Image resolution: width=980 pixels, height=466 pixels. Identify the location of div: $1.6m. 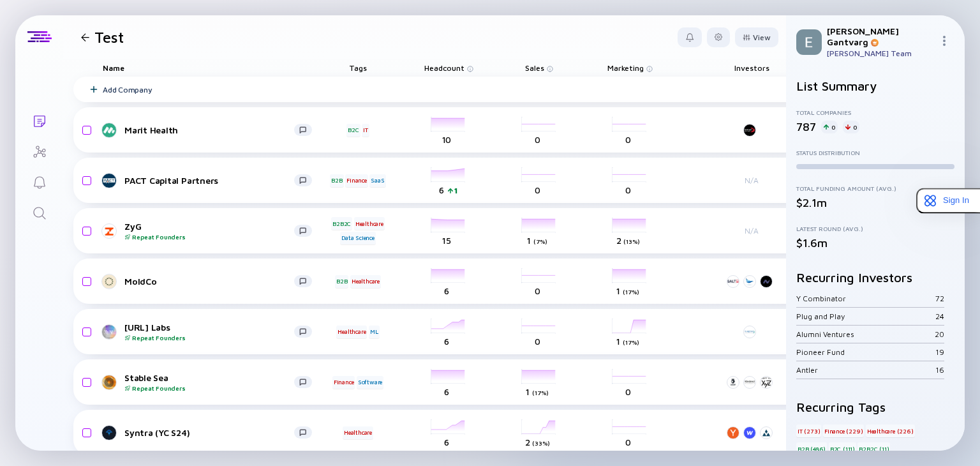
(876, 243).